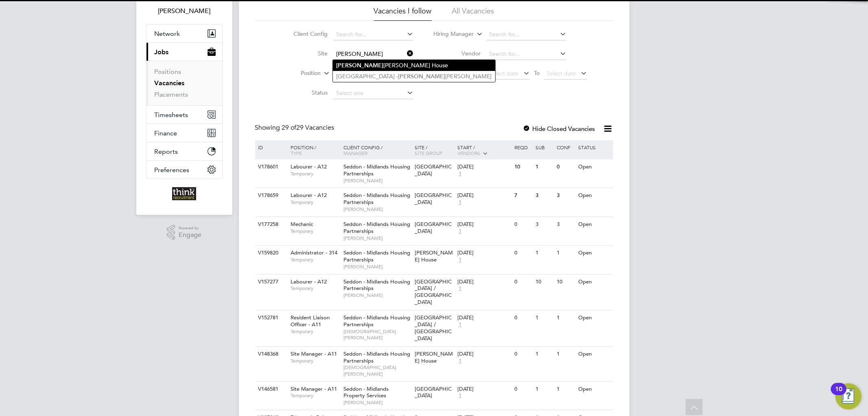  Describe the element at coordinates (184, 11) in the screenshot. I see `span: Roxanne Hayes` at that location.